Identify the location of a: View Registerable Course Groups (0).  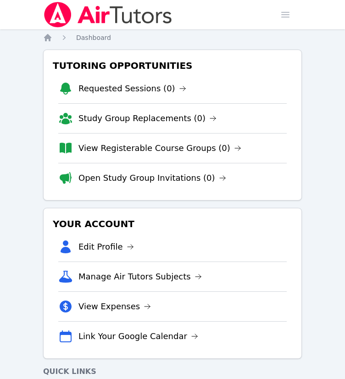
(160, 148).